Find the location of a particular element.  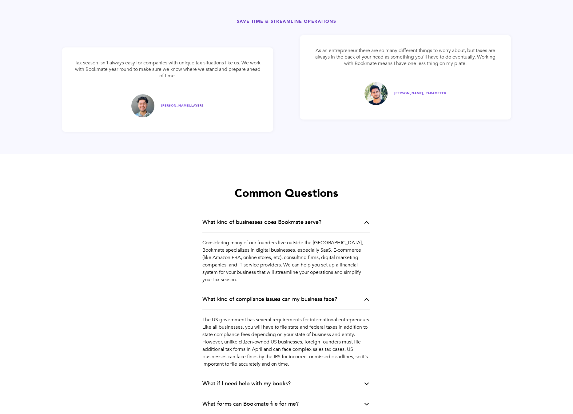

div: What if I need help with my books? is located at coordinates (247, 384).